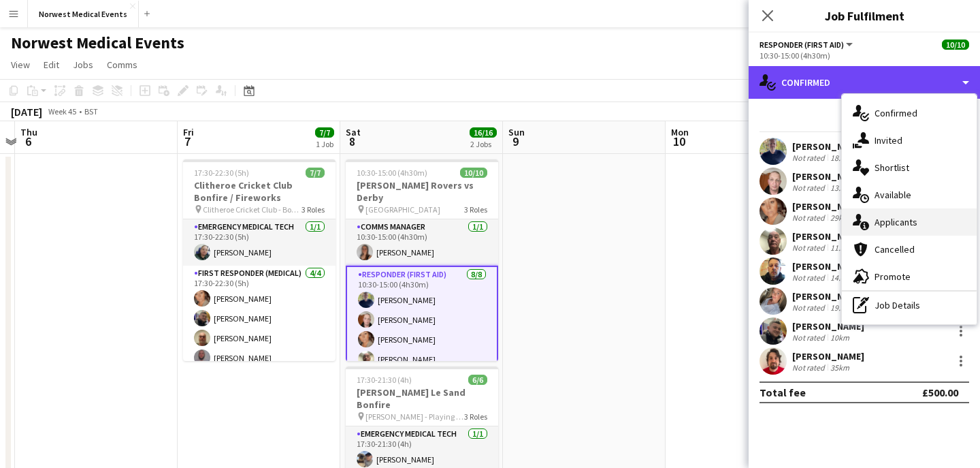 This screenshot has width=980, height=468. Describe the element at coordinates (864, 82) in the screenshot. I see `div: Confirmed` at that location.